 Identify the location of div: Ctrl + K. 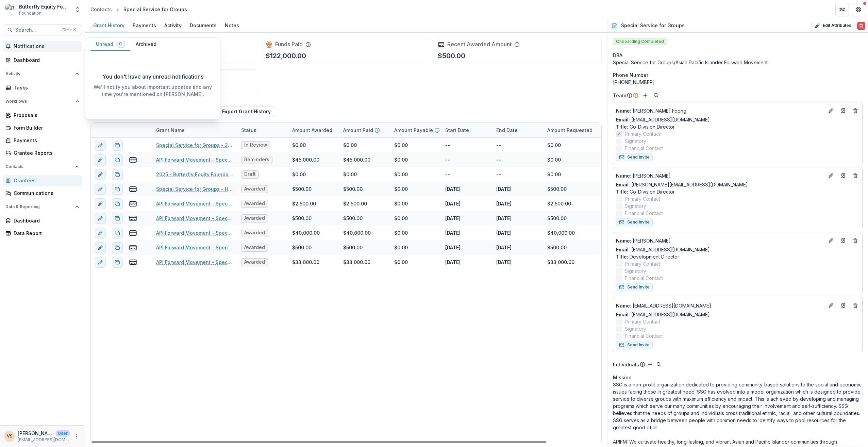
(69, 30).